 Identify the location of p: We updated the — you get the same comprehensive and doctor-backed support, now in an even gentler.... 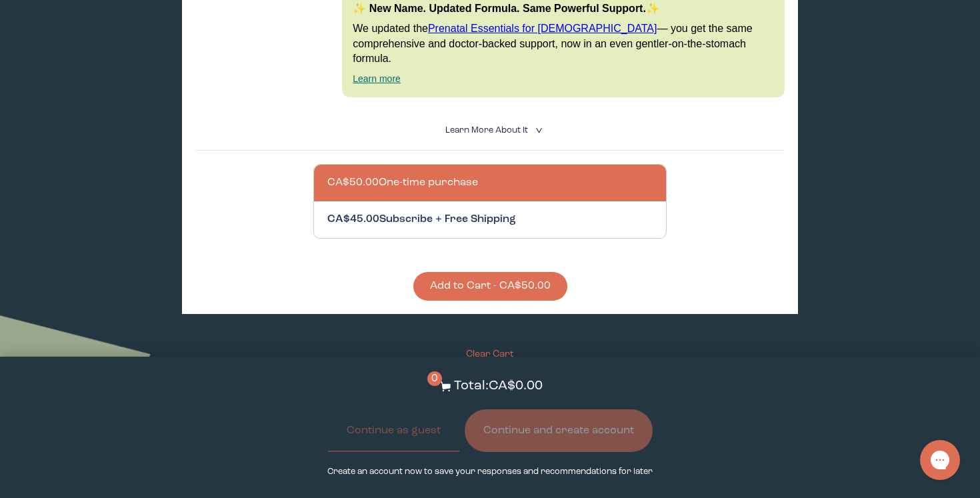
(563, 43).